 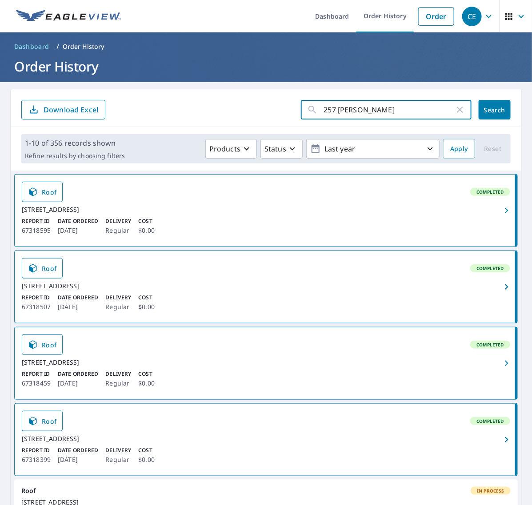 I want to click on span: Dashboard, so click(x=32, y=47).